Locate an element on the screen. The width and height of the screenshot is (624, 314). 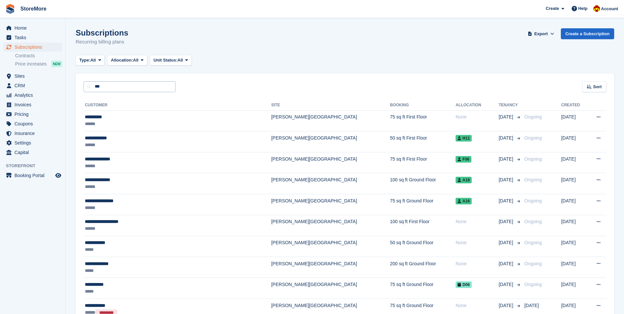
th: Site is located at coordinates (330, 105).